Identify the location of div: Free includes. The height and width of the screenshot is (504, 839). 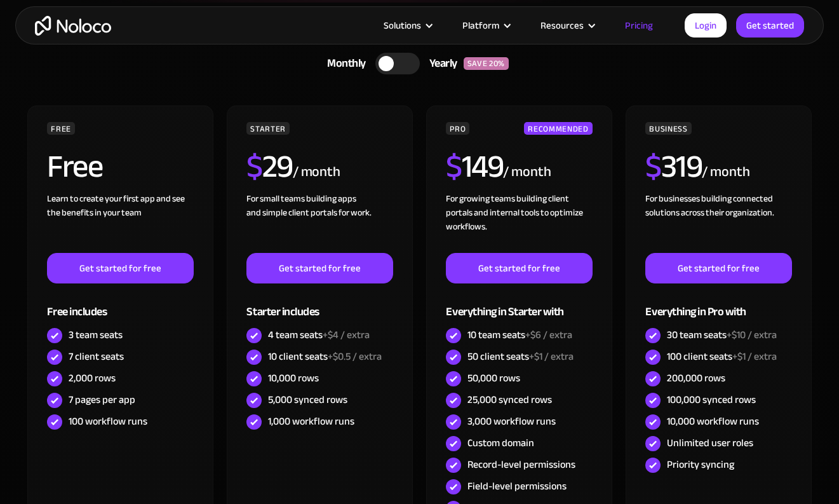
(120, 304).